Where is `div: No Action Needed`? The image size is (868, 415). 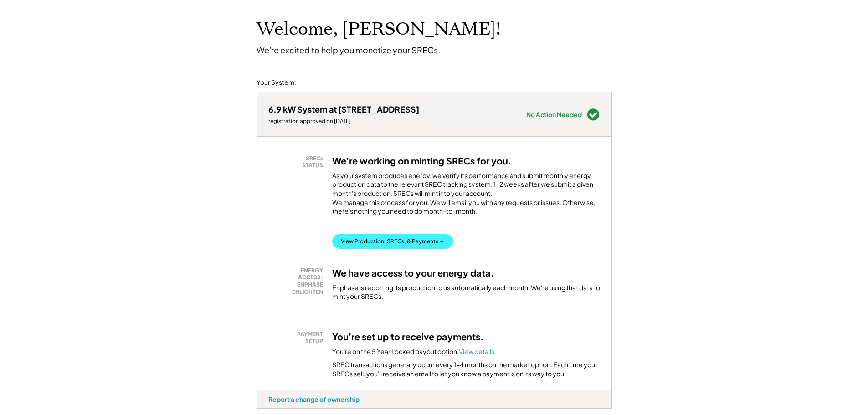 div: No Action Needed is located at coordinates (554, 114).